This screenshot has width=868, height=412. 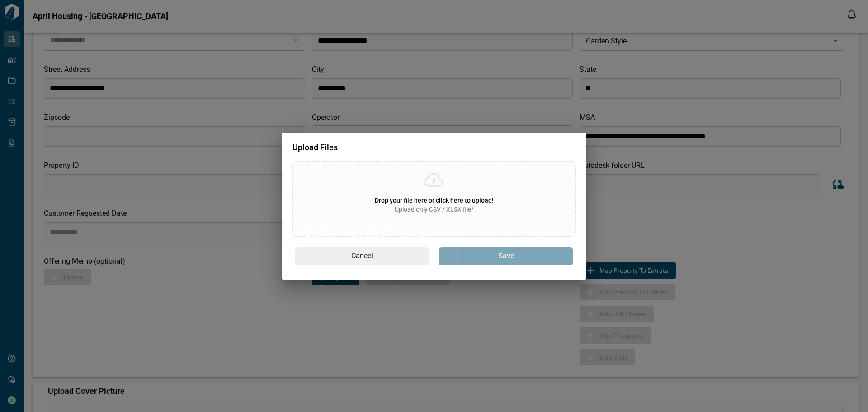 What do you see at coordinates (434, 201) in the screenshot?
I see `span: Drop your file here or click here to upload!` at bounding box center [434, 201].